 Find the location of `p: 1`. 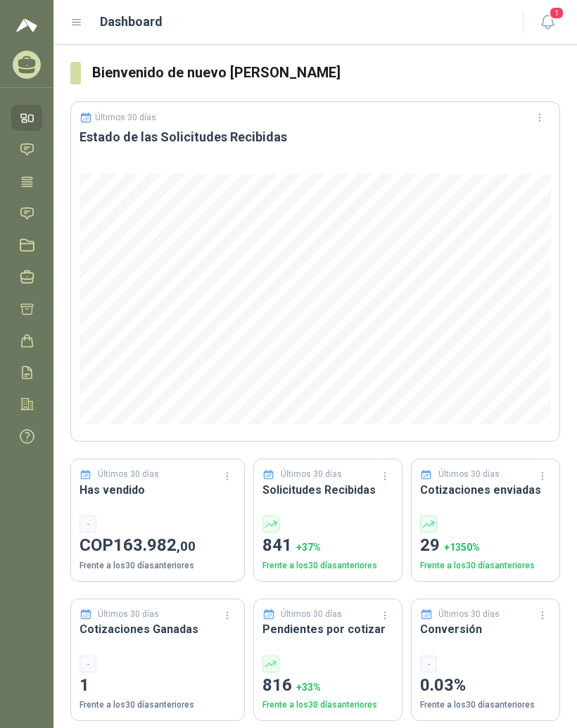

p: 1 is located at coordinates (157, 685).